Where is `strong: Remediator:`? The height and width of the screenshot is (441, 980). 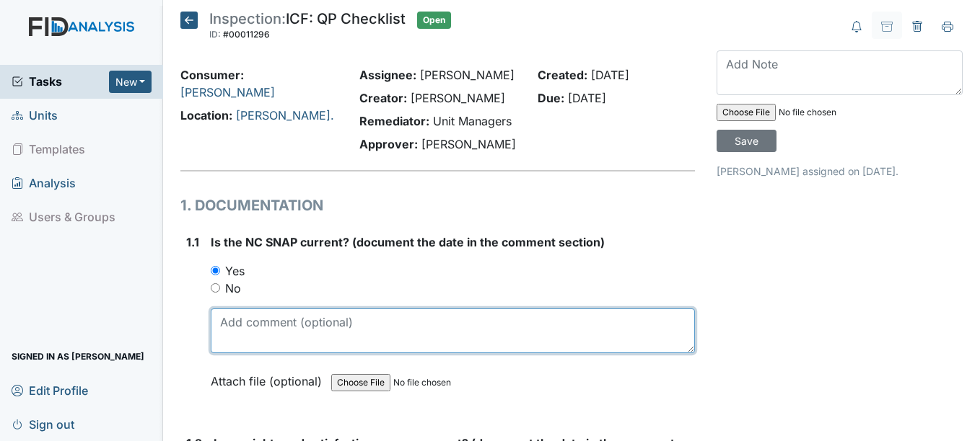 strong: Remediator: is located at coordinates (394, 121).